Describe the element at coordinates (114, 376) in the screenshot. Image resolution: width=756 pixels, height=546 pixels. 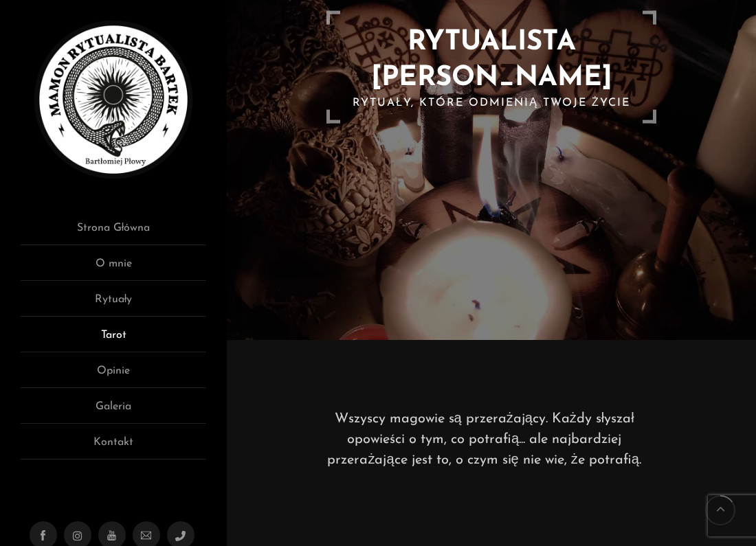
I see `a: Opinie` at that location.